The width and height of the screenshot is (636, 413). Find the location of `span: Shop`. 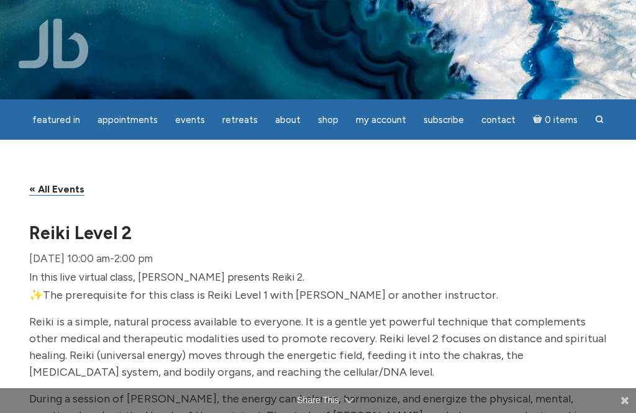

span: Shop is located at coordinates (328, 120).